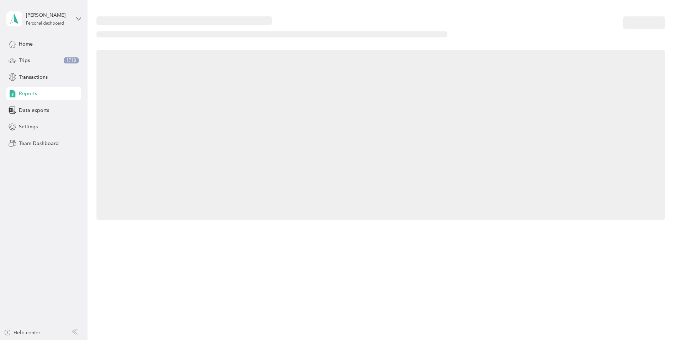 Image resolution: width=677 pixels, height=340 pixels. Describe the element at coordinates (28, 126) in the screenshot. I see `span: Settings` at that location.